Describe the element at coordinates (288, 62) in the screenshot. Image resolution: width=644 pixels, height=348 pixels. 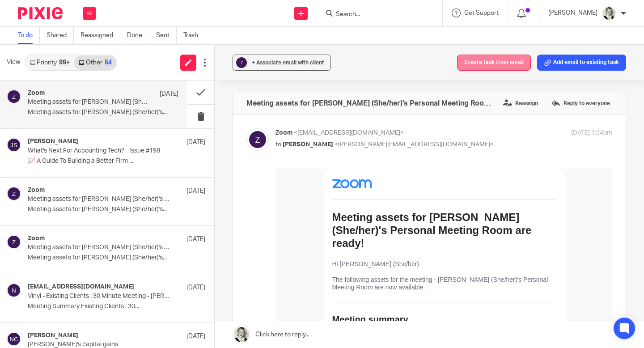
I see `span: + Associate email with client` at that location.